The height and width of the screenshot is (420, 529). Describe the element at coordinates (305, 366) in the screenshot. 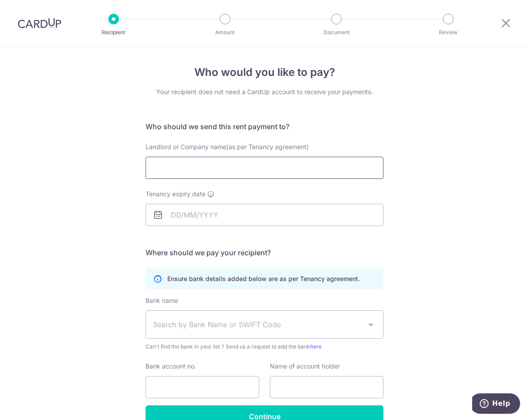

I see `label: Name of account holder` at that location.